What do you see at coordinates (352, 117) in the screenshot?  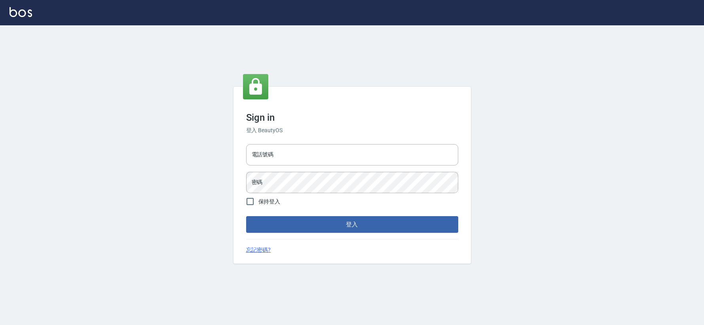 I see `h3: Sign in` at bounding box center [352, 117].